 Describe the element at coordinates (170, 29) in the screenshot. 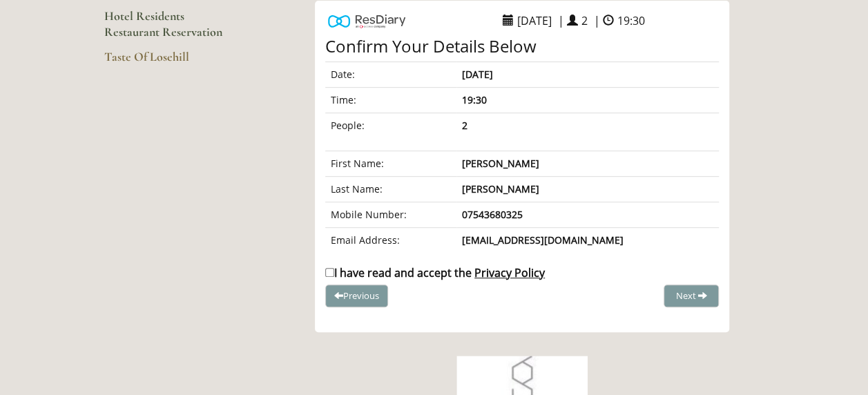

I see `a: Hotel Residents Restaurant Reservation` at that location.